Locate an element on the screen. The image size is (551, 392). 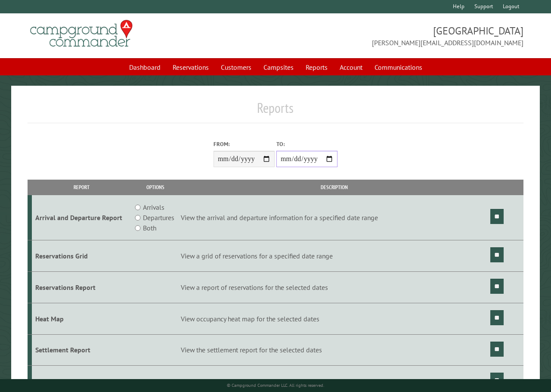
label: From: is located at coordinates (244, 144).